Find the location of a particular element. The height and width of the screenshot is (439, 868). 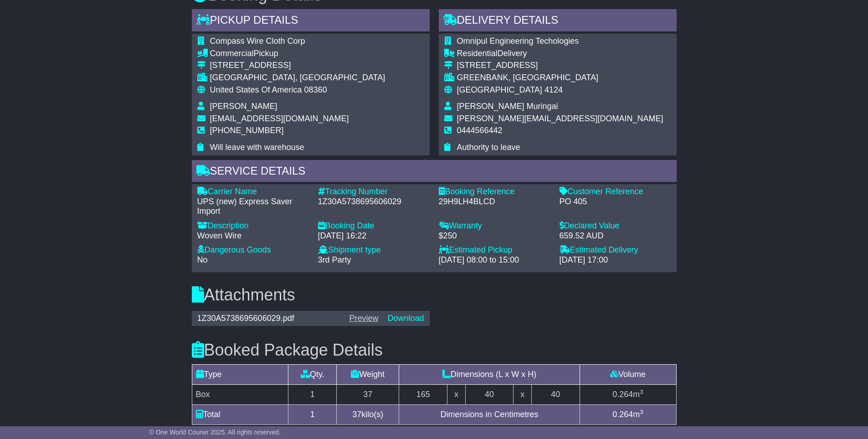

div: Description is located at coordinates (253, 226).